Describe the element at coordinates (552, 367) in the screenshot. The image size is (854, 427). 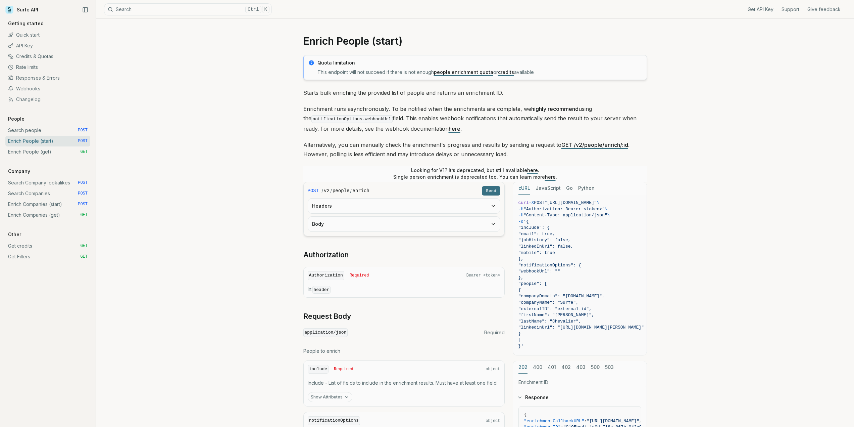
I see `button: 401` at that location.